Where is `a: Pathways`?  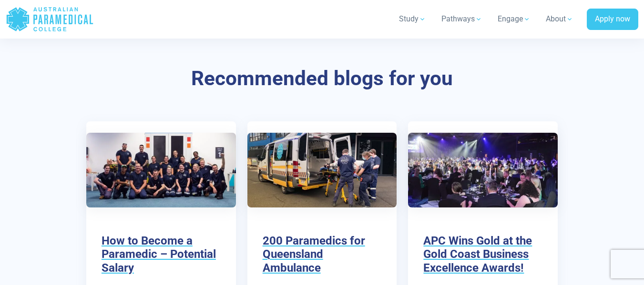 a: Pathways is located at coordinates (462, 19).